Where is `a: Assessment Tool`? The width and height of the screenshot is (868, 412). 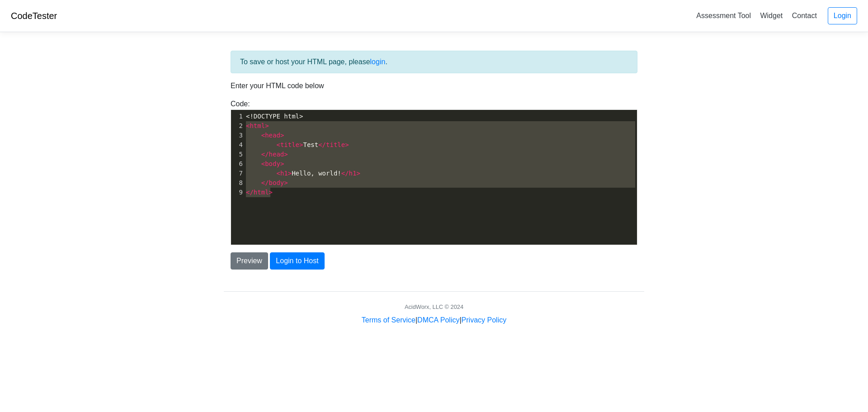
a: Assessment Tool is located at coordinates (724, 15).